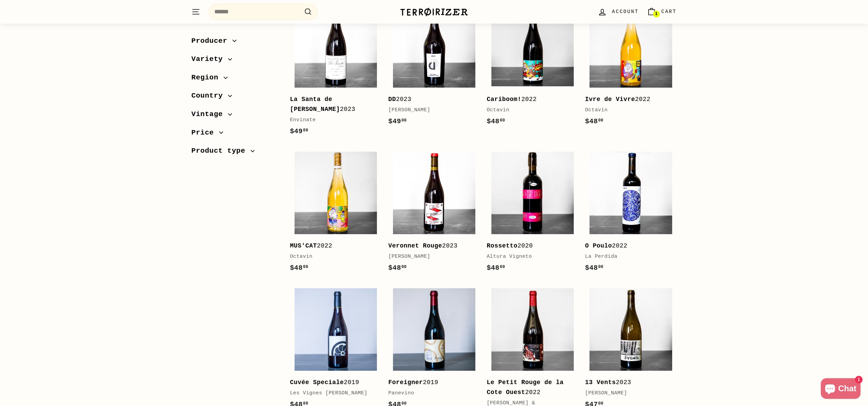  Describe the element at coordinates (669, 12) in the screenshot. I see `span: Cart` at that location.